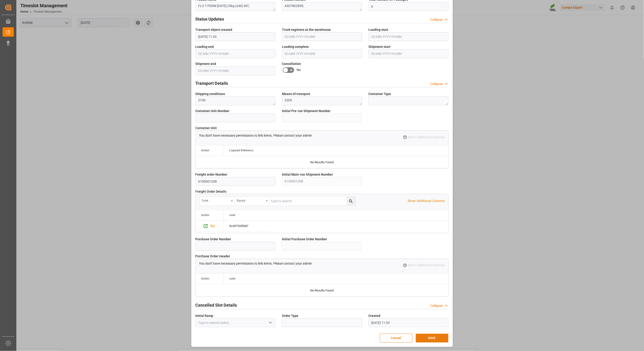 The image size is (644, 351). Describe the element at coordinates (426, 201) in the screenshot. I see `p: Show Additional Columns` at that location.